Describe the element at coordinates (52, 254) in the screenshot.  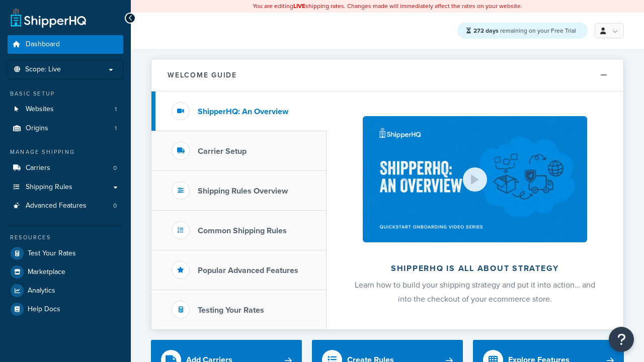
I see `span: Test Your Rates` at that location.